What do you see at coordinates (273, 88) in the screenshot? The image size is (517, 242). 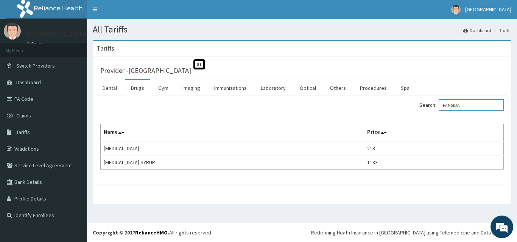 I see `a: Laboratory` at bounding box center [273, 88].